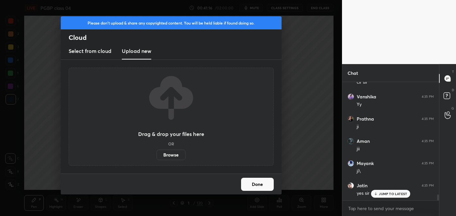  Describe the element at coordinates (366, 97) in the screenshot. I see `h6: Vanshika` at that location.